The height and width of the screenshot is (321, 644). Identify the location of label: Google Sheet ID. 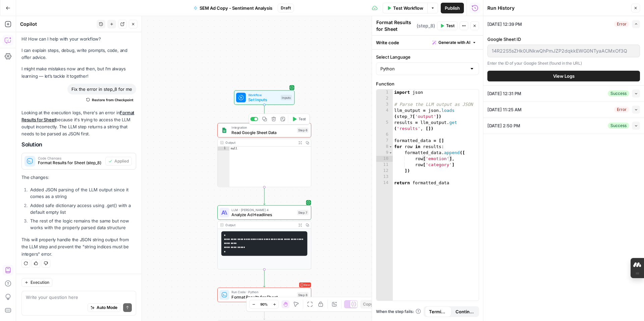
(563, 39).